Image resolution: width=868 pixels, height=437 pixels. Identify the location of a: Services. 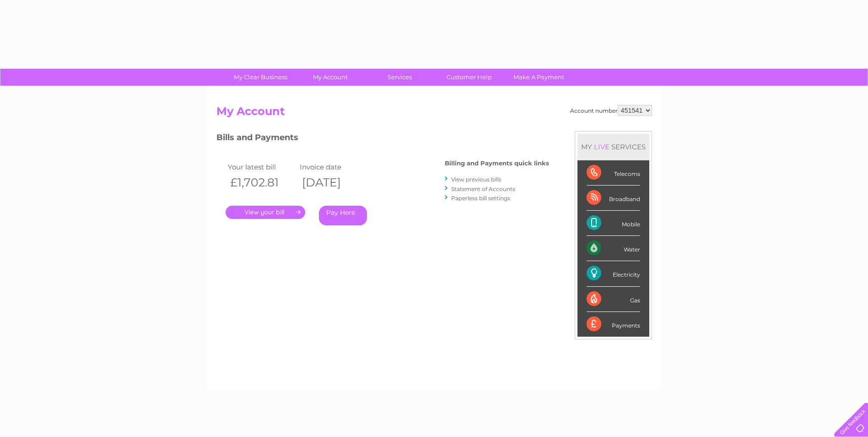
(400, 77).